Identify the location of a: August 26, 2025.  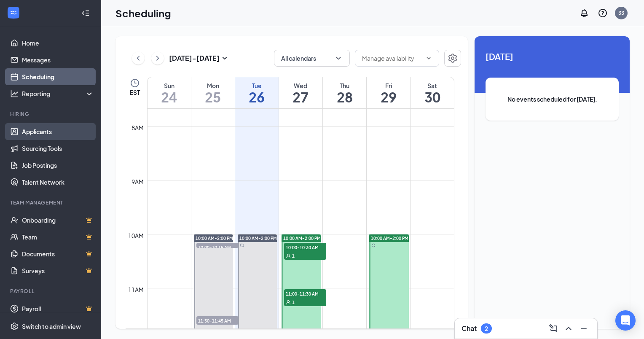
(257, 93).